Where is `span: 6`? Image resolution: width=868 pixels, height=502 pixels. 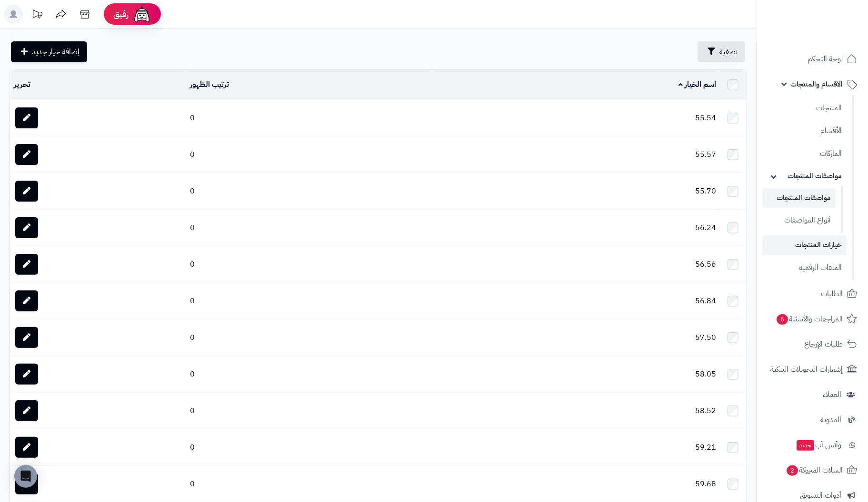
span: 6 is located at coordinates (782, 320).